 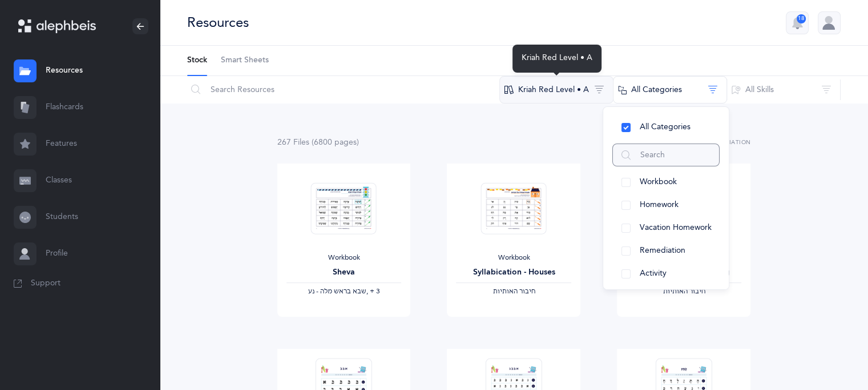 What do you see at coordinates (218, 22) in the screenshot?
I see `div: Resources` at bounding box center [218, 22].